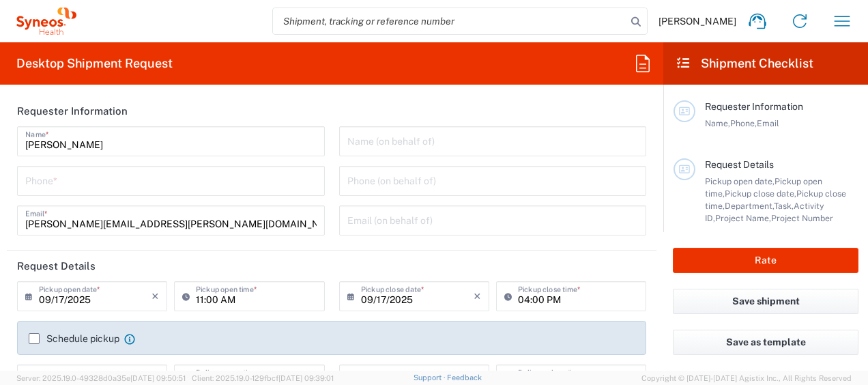 This screenshot has height=385, width=868. What do you see at coordinates (766, 260) in the screenshot?
I see `button: Rate` at bounding box center [766, 260].